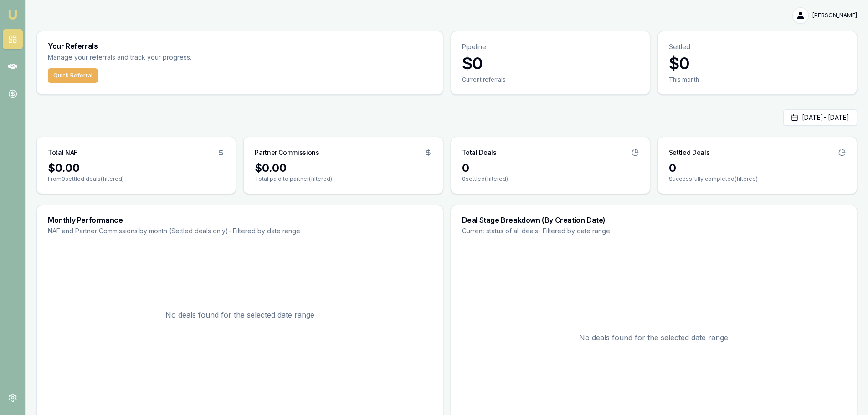 Image resolution: width=868 pixels, height=415 pixels. I want to click on h3: Deal Stage Breakdown (By Creation Date), so click(654, 220).